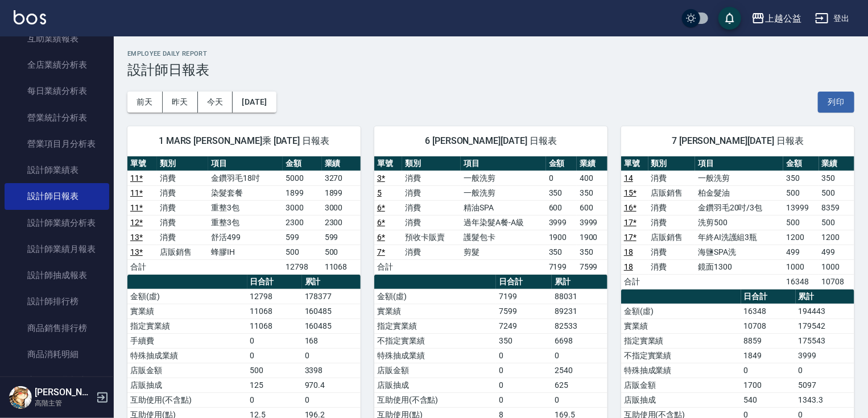 The width and height of the screenshot is (868, 418). What do you see at coordinates (57, 275) in the screenshot?
I see `a: 設計師抽成報表` at bounding box center [57, 275].